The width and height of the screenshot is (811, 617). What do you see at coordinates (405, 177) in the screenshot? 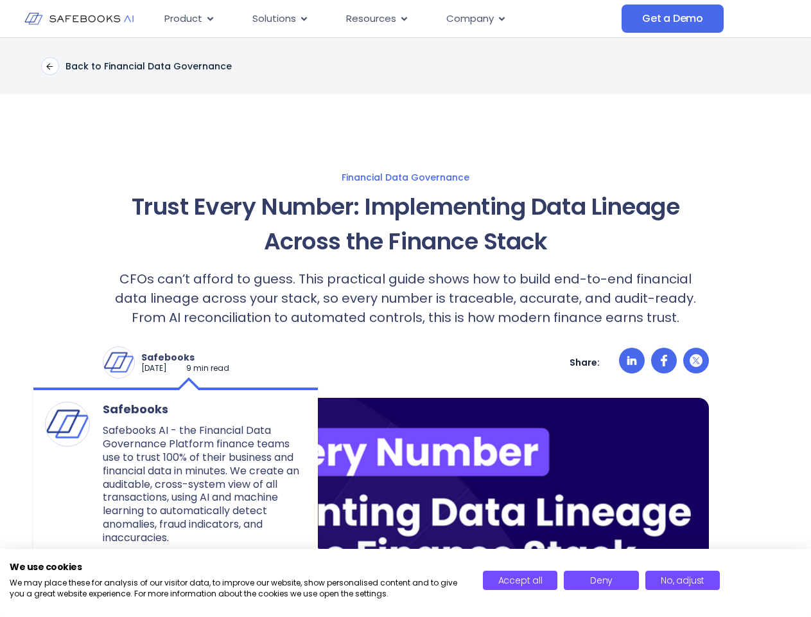
I see `a: Financial Data Governance` at bounding box center [405, 177].